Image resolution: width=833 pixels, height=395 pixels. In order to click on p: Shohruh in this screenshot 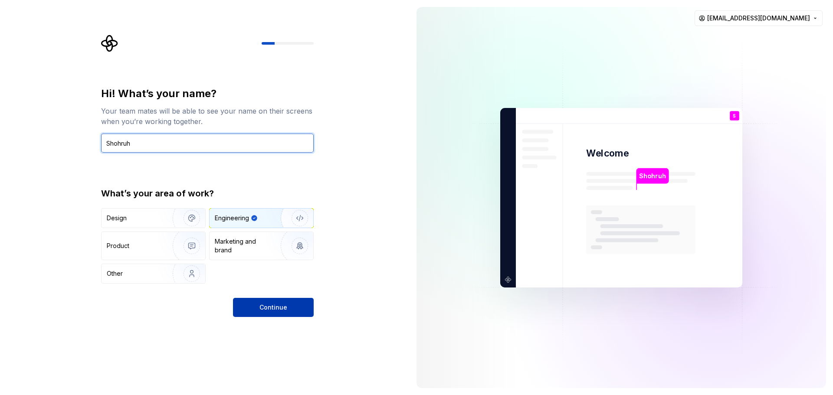, I will do `click(652, 176)`.